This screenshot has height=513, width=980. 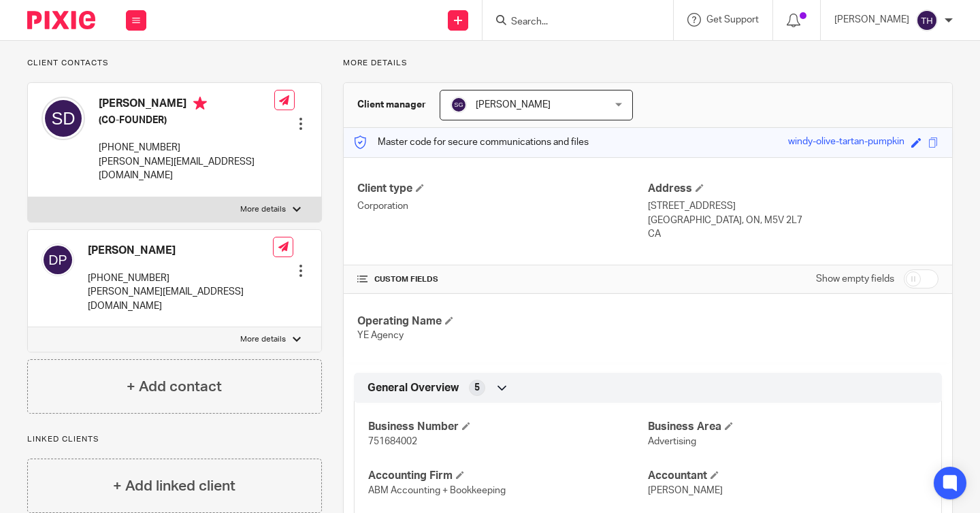 I want to click on h4: CUSTOM FIELDS, so click(x=502, y=280).